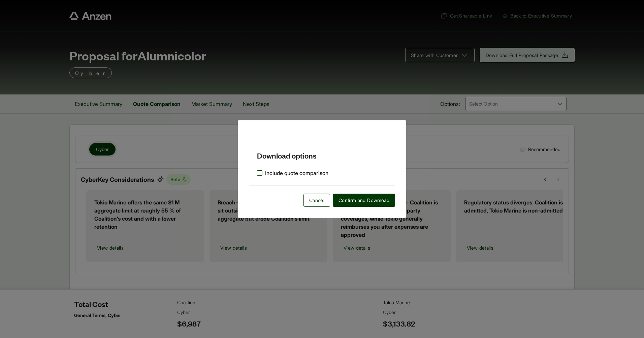 The width and height of the screenshot is (644, 338). I want to click on span: Cancel, so click(317, 200).